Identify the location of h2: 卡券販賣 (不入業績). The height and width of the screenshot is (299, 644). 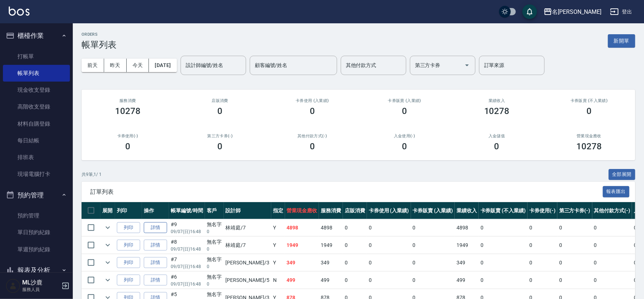
(589, 100).